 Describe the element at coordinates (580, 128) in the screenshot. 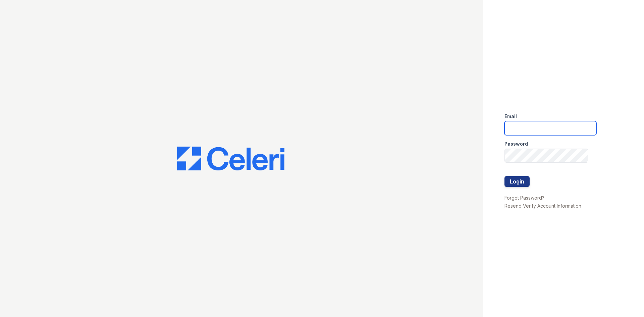

I see `keeper-lock: Open Keeper Popup` at that location.